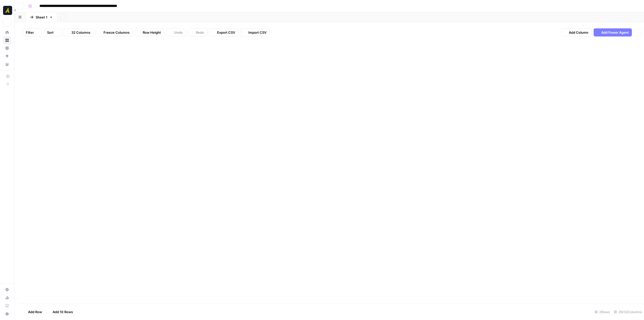 This screenshot has height=320, width=644. What do you see at coordinates (30, 32) in the screenshot?
I see `span: Filter` at bounding box center [30, 32].